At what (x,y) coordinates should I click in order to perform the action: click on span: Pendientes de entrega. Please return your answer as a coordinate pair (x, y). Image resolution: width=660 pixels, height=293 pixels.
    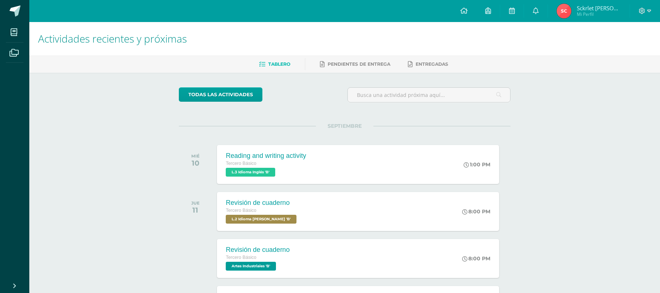
    Looking at the image, I should click on (359, 64).